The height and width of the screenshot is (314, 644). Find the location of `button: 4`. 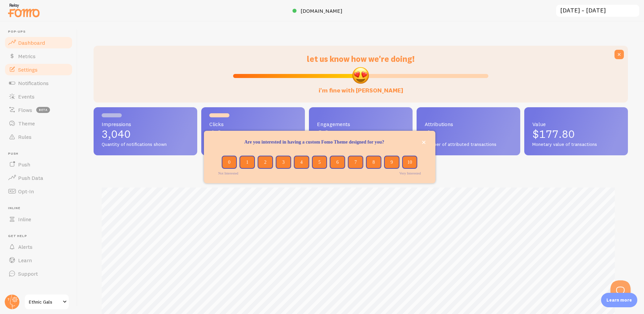

button: 4 is located at coordinates (301, 162).